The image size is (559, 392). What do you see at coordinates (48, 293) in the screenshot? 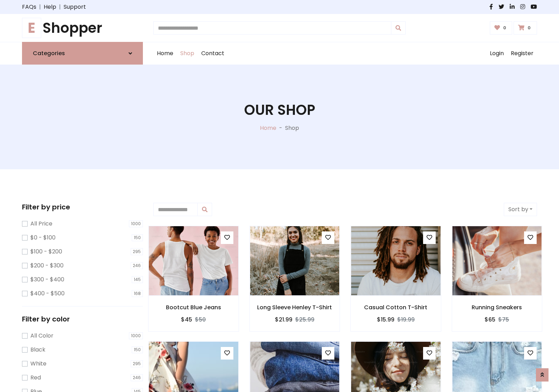
I see `label: $400 - $500` at bounding box center [48, 293].